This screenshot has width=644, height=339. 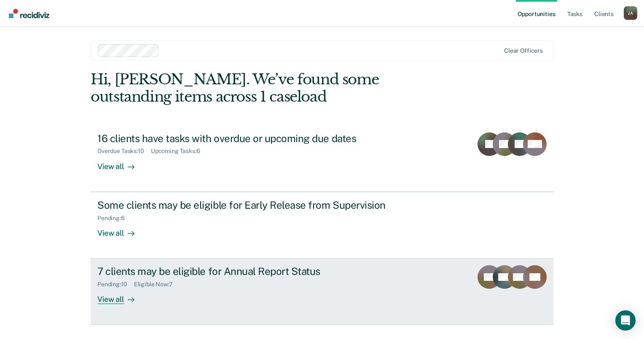 What do you see at coordinates (114, 218) in the screenshot?
I see `div: Pending : 6` at bounding box center [114, 218].